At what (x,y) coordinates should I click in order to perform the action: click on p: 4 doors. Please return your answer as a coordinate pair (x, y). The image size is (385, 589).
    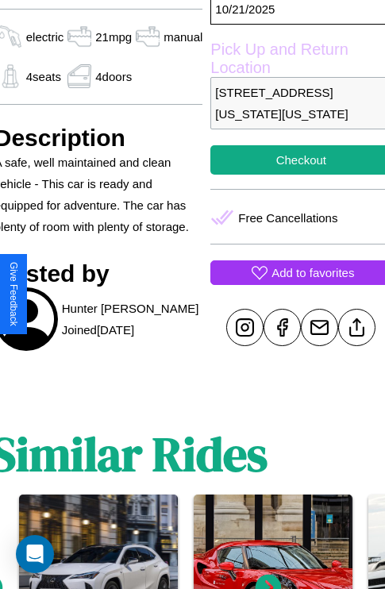
    Looking at the image, I should click on (113, 76).